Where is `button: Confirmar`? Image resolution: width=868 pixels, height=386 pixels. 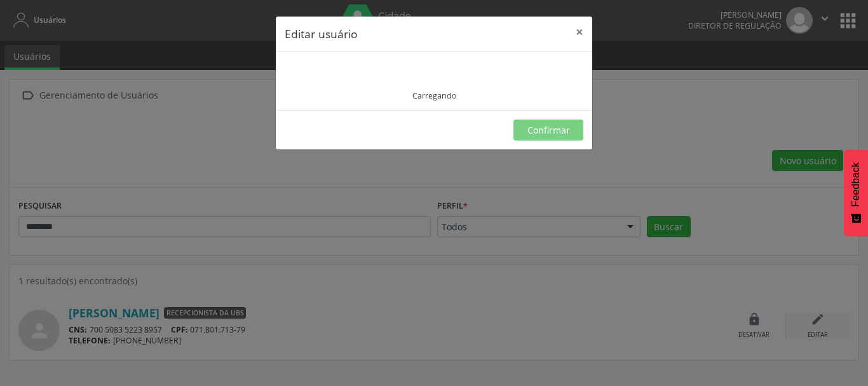
button: Confirmar is located at coordinates (548, 130).